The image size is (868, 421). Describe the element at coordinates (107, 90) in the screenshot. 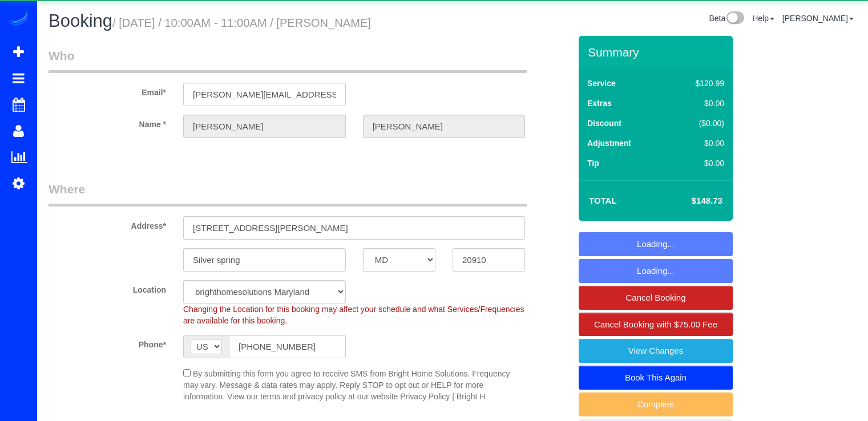

I see `label: Email*` at that location.